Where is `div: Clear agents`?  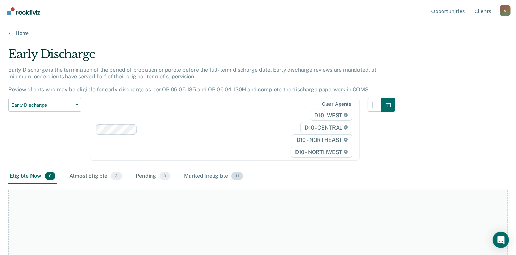 div: Clear agents is located at coordinates (336, 104).